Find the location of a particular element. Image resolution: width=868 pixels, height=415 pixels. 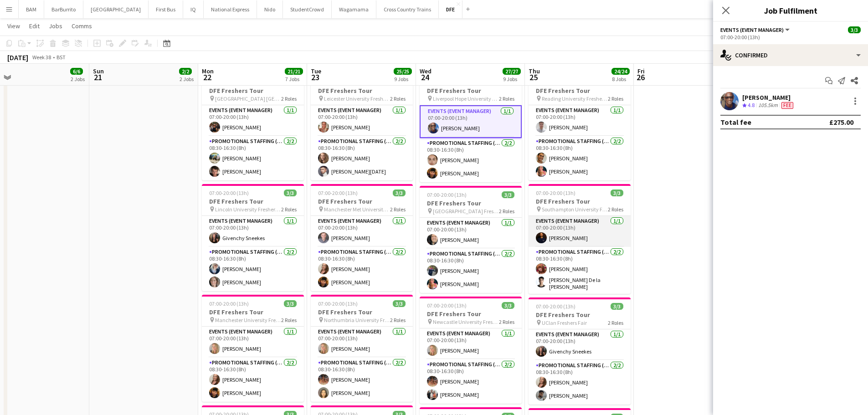

span: 23 is located at coordinates (316, 77).